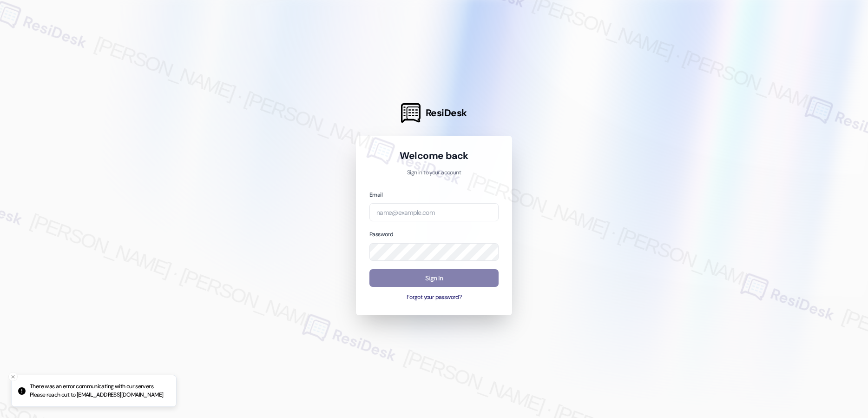 This screenshot has height=418, width=868. I want to click on span: ResiDesk, so click(446, 113).